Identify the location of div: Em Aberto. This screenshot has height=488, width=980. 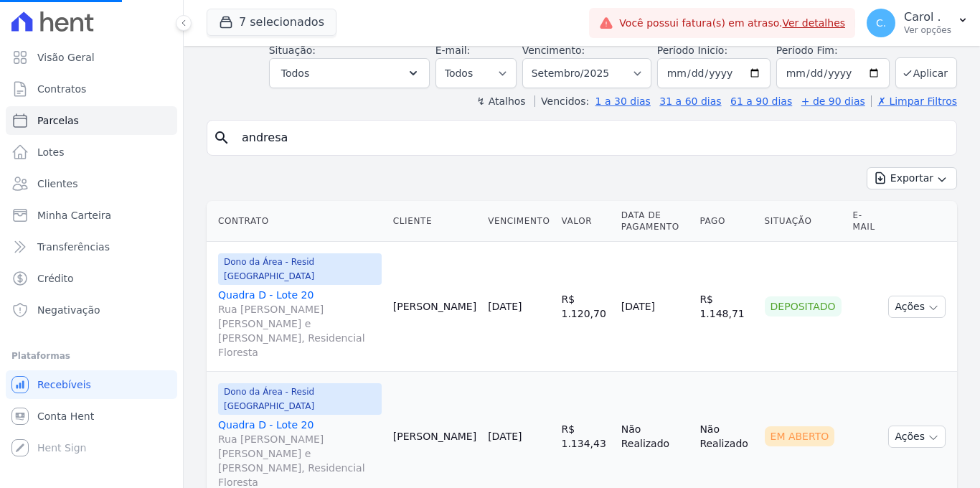
(800, 436).